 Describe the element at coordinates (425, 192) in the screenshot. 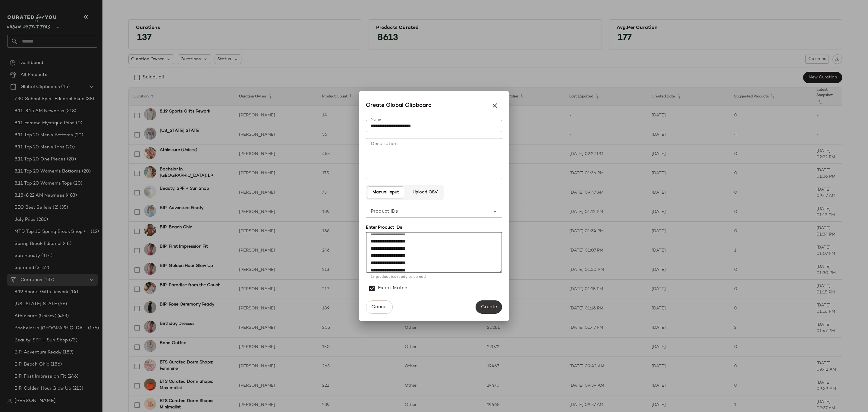

I see `button: Upload CSV` at that location.